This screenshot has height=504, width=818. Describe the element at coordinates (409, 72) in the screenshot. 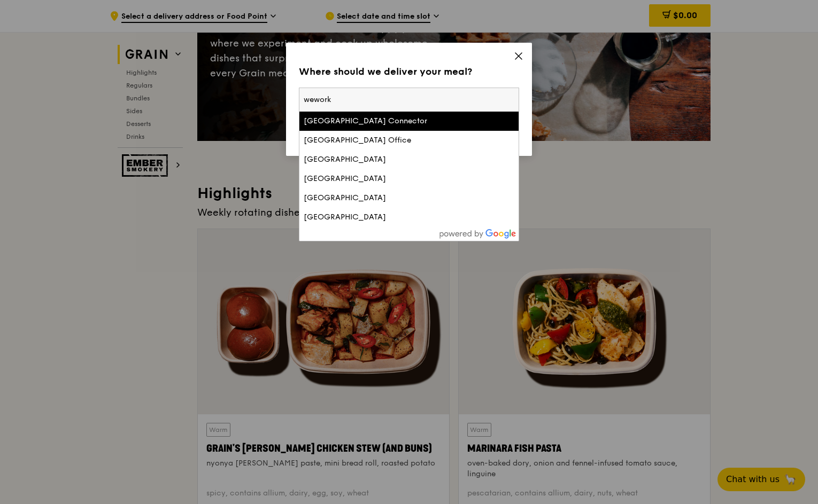

I see `div: Where should we deliver your meal?` at that location.